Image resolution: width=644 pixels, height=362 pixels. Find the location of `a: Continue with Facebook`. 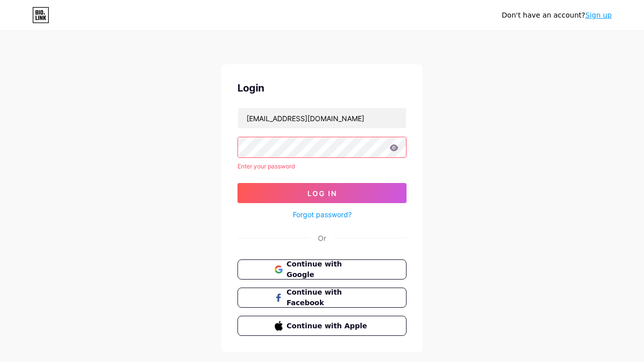

a: Continue with Facebook is located at coordinates (322, 298).